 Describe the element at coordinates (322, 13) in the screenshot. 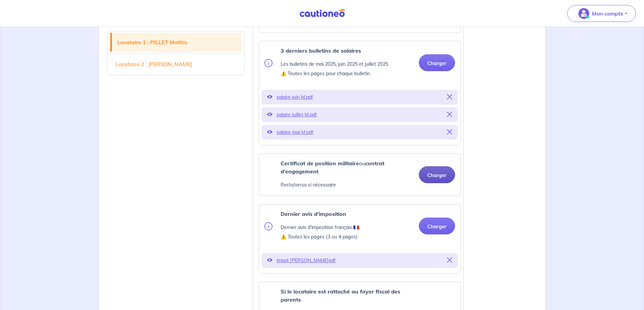

I see `img: Cautioneo` at that location.